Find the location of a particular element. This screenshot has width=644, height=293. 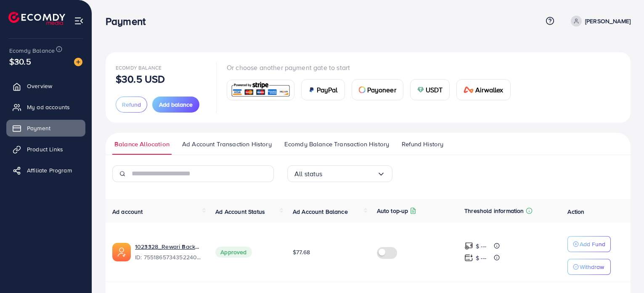

span: My ad accounts is located at coordinates (49, 107).